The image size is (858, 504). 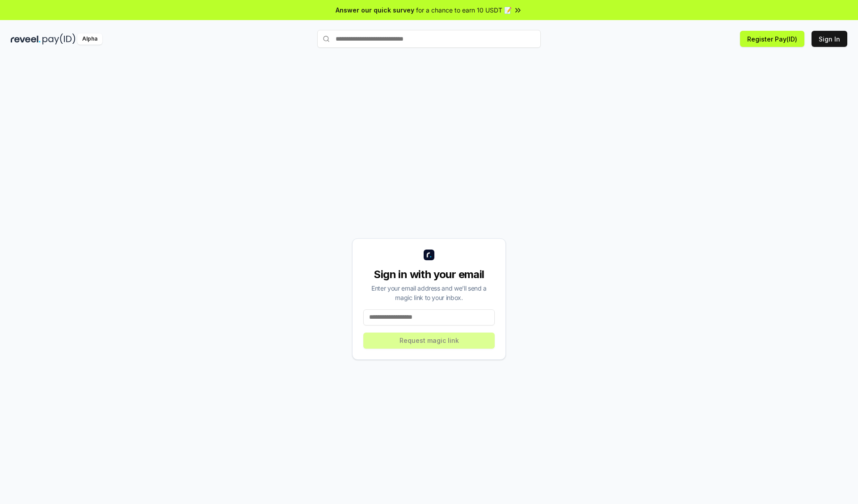 I want to click on button: Register Pay(ID), so click(x=771, y=39).